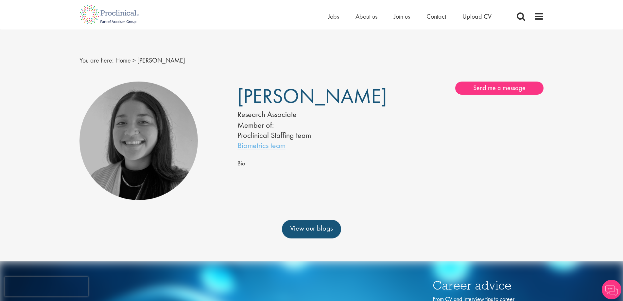 The width and height of the screenshot is (623, 301). What do you see at coordinates (402, 16) in the screenshot?
I see `span: Join us` at bounding box center [402, 16].